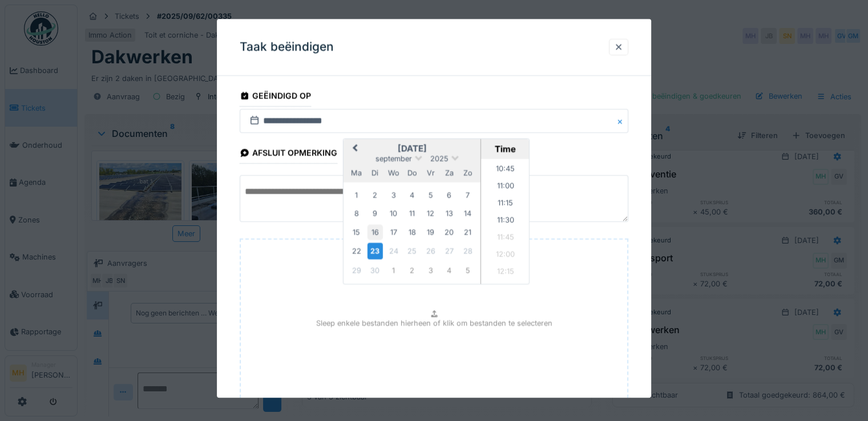 The image size is (868, 421). What do you see at coordinates (356, 232) in the screenshot?
I see `div: Choose maandag 15 september 2025` at bounding box center [356, 232].